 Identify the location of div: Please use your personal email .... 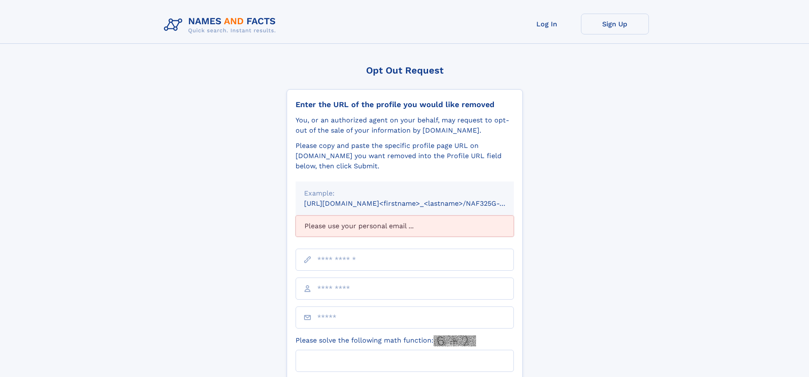
(405, 226).